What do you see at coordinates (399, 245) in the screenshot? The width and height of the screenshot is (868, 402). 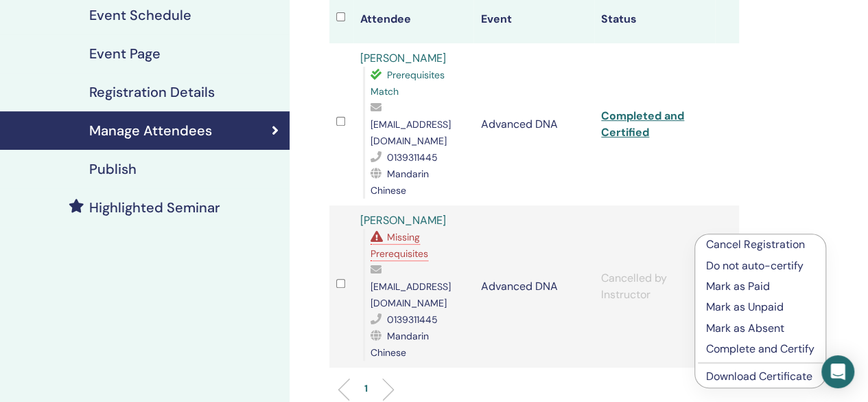 I see `span: Missing Prerequisites` at bounding box center [399, 245].